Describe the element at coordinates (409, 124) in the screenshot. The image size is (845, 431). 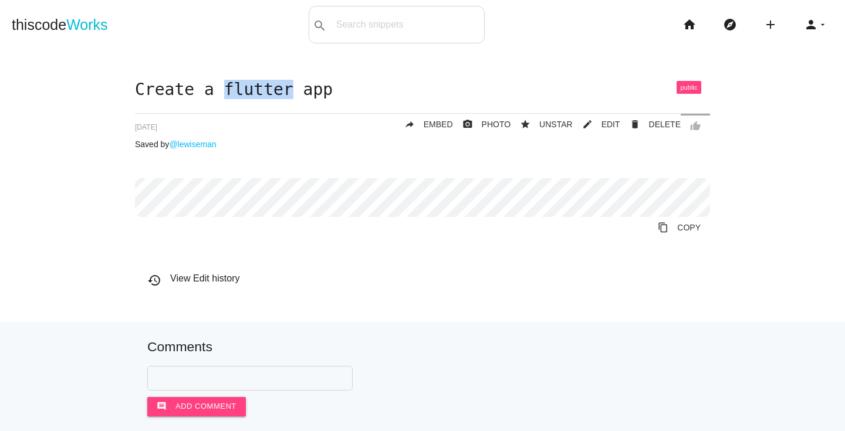
I see `i: reply` at that location.